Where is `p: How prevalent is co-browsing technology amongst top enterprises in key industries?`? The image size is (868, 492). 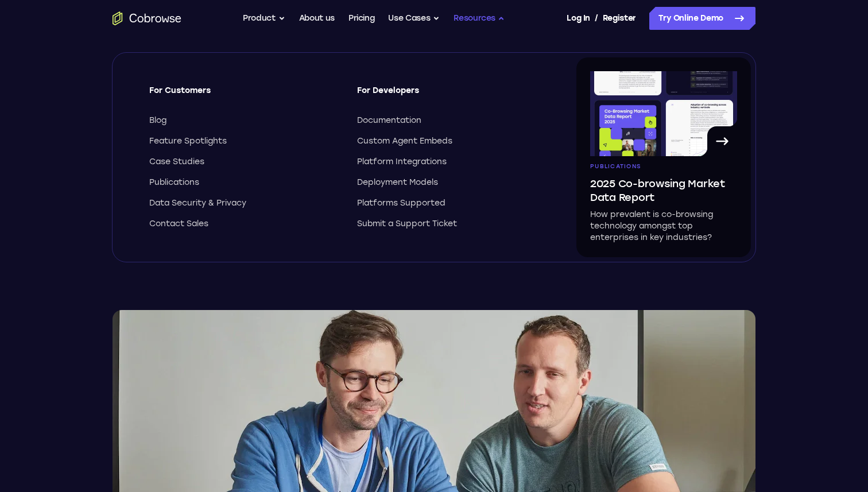
p: How prevalent is co-browsing technology amongst top enterprises in key industries? is located at coordinates (664, 226).